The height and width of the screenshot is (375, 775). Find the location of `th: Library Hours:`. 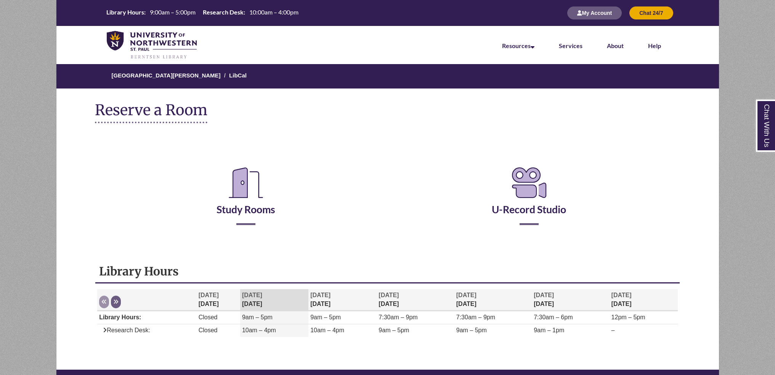

th: Library Hours: is located at coordinates (125, 12).